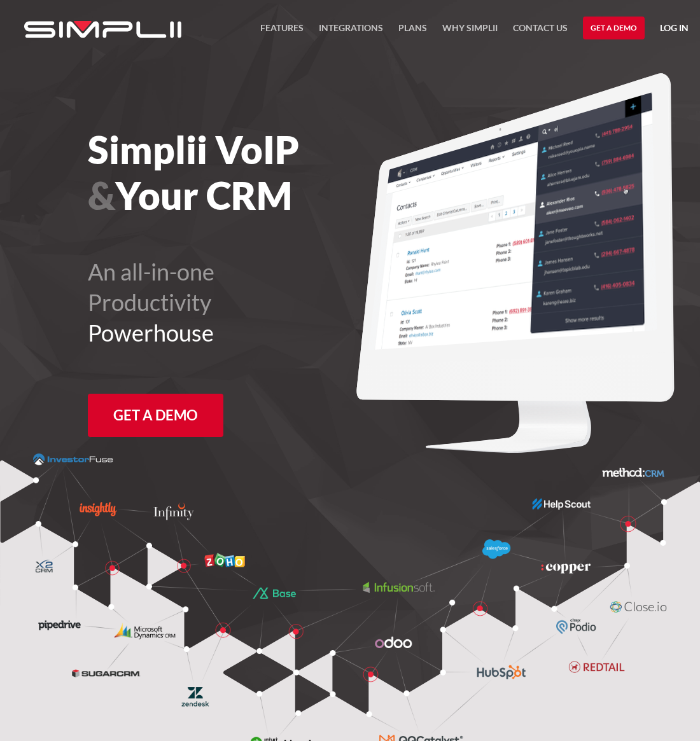 The width and height of the screenshot is (700, 741). What do you see at coordinates (470, 32) in the screenshot?
I see `a: Why Simplii` at bounding box center [470, 32].